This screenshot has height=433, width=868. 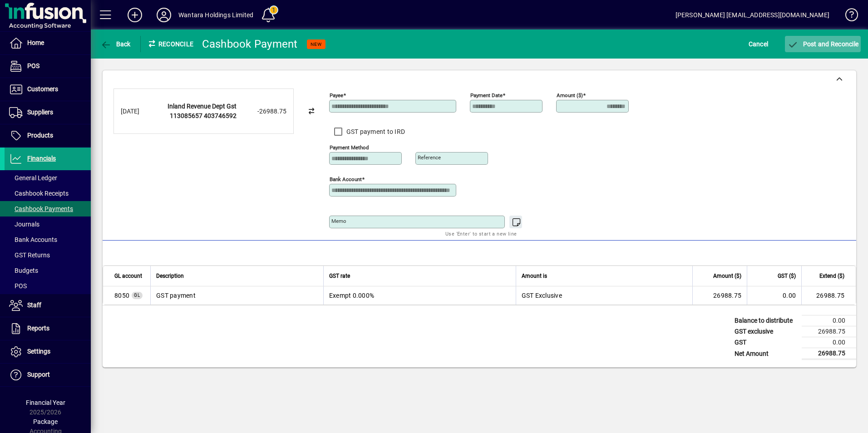 I want to click on span: Post and Reconcile, so click(x=823, y=44).